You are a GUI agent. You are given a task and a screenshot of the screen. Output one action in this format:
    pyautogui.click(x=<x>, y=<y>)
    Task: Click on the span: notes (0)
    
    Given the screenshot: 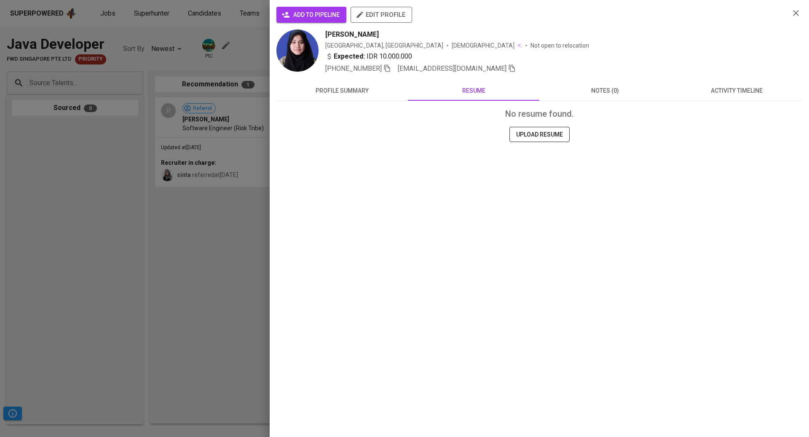 What is the action you would take?
    pyautogui.click(x=605, y=91)
    